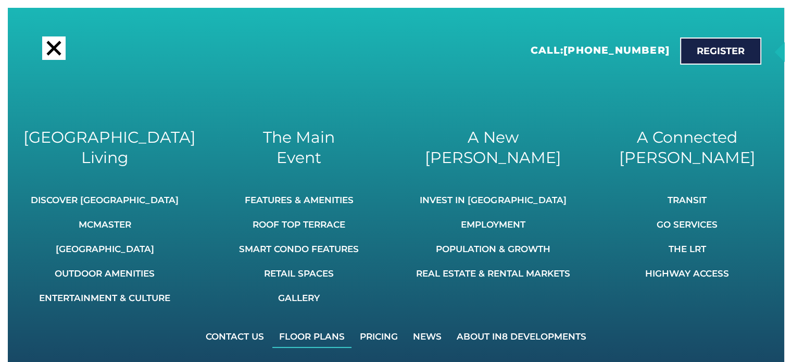 The height and width of the screenshot is (362, 792). Describe the element at coordinates (721, 51) in the screenshot. I see `span: Register` at that location.